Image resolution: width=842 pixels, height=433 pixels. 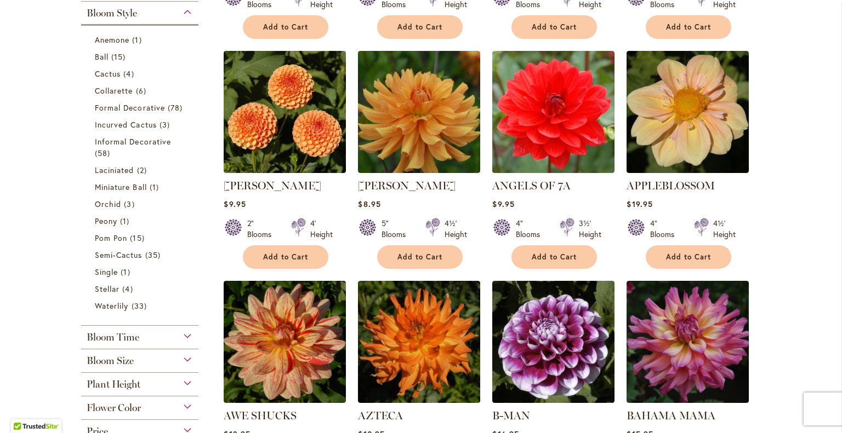 What do you see at coordinates (115, 170) in the screenshot?
I see `span: Laciniated` at bounding box center [115, 170].